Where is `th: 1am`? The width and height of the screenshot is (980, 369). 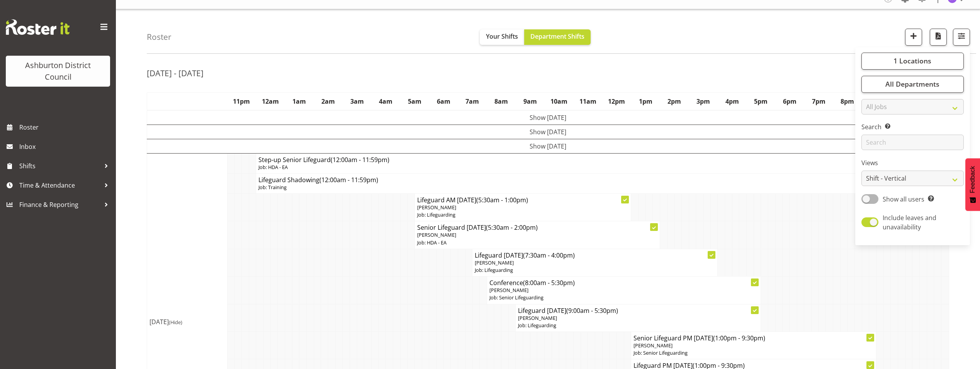 th: 1am is located at coordinates (299, 101).